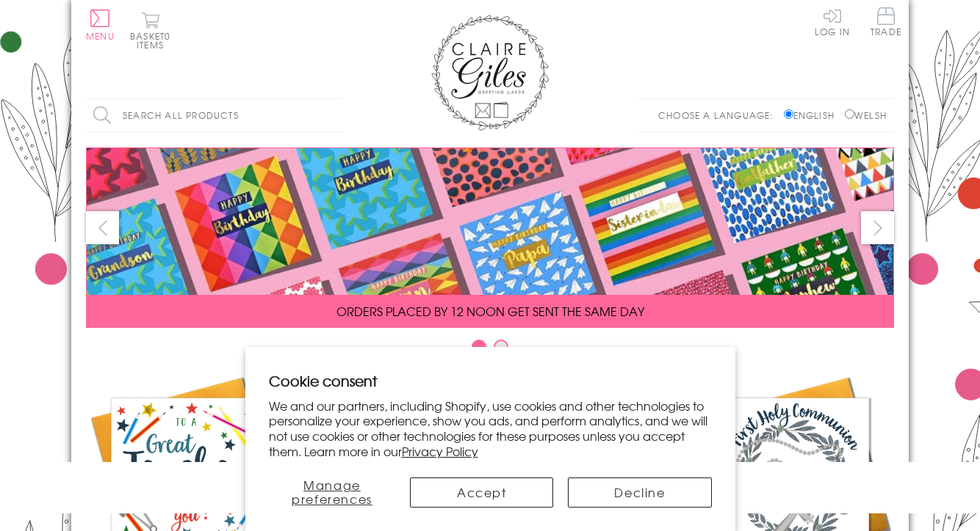 This screenshot has width=980, height=531. I want to click on input: English, so click(788, 113).